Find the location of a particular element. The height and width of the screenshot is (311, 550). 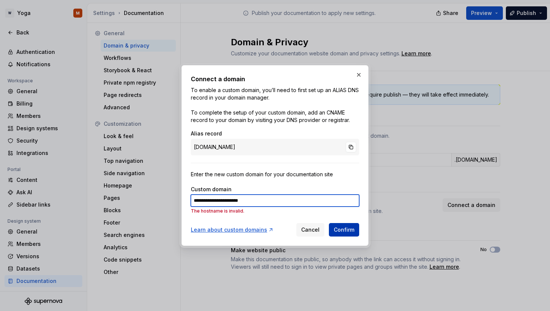

button: Cancel is located at coordinates (310, 230).